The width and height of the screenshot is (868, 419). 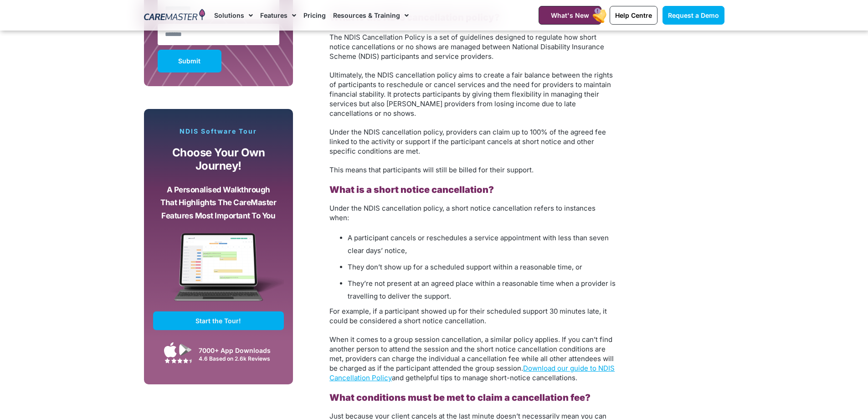 I want to click on img: CareMaster Logo, so click(x=174, y=15).